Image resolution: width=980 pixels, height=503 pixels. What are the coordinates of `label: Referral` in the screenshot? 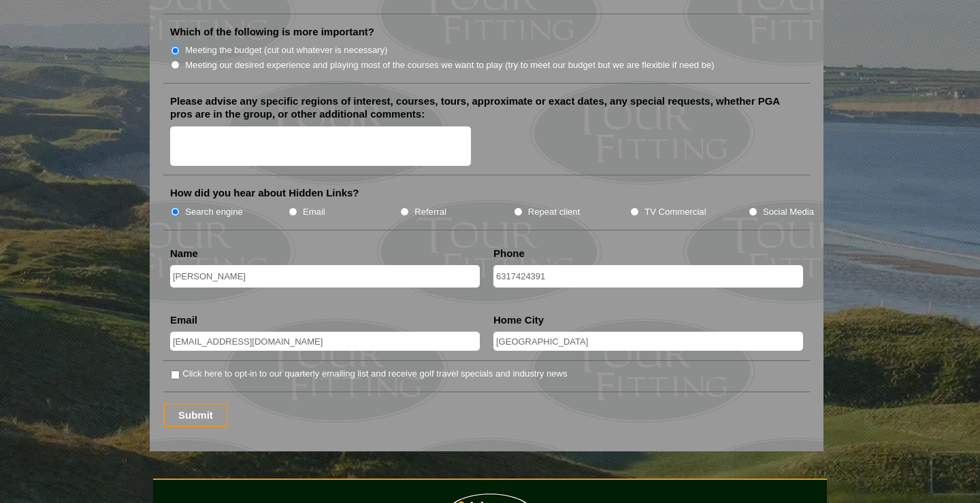 It's located at (430, 213).